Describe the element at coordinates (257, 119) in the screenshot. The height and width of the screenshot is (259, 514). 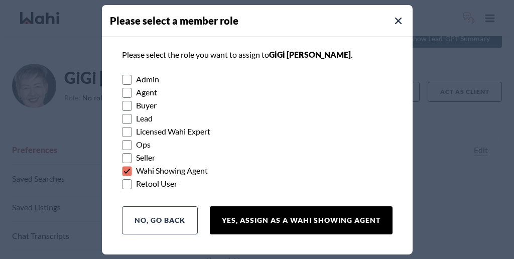
I see `label: Lead` at that location.